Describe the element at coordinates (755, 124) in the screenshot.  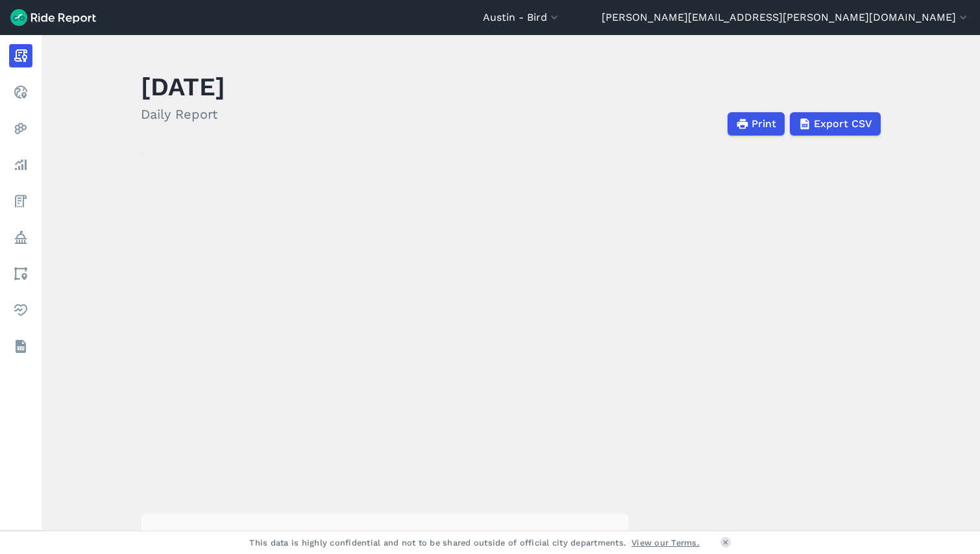
I see `button: Print` at that location.